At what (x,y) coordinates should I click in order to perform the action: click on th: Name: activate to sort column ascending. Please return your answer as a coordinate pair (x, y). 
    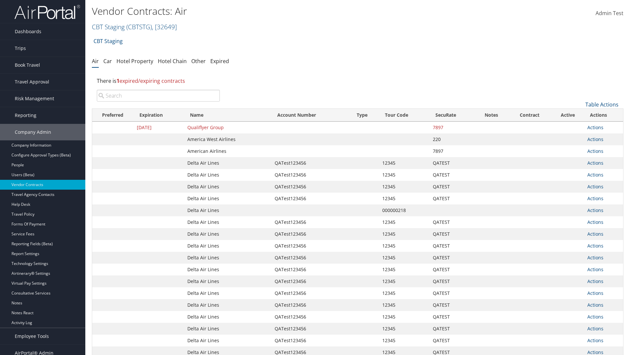
    Looking at the image, I should click on (228, 115).